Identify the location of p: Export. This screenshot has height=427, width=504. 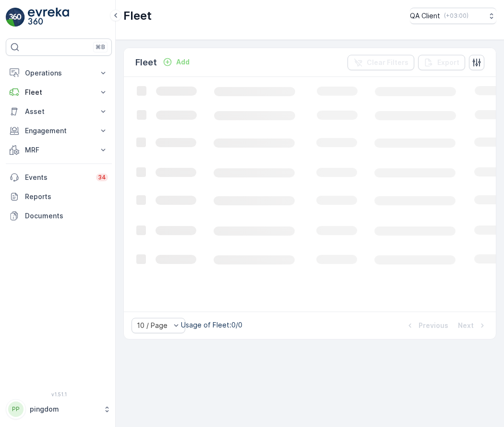
(448, 62).